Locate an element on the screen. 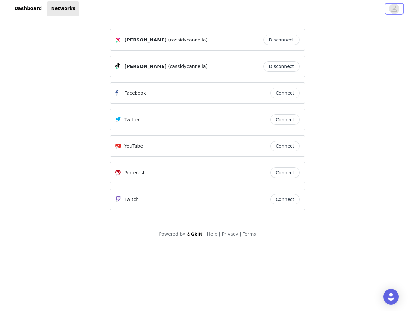 The width and height of the screenshot is (415, 311). a: Help is located at coordinates (212, 234).